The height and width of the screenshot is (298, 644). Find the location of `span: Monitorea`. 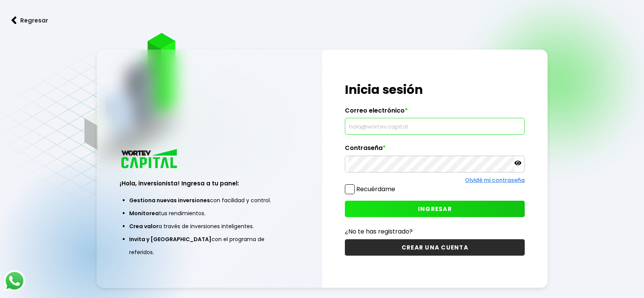

span: Monitorea is located at coordinates (144, 213).